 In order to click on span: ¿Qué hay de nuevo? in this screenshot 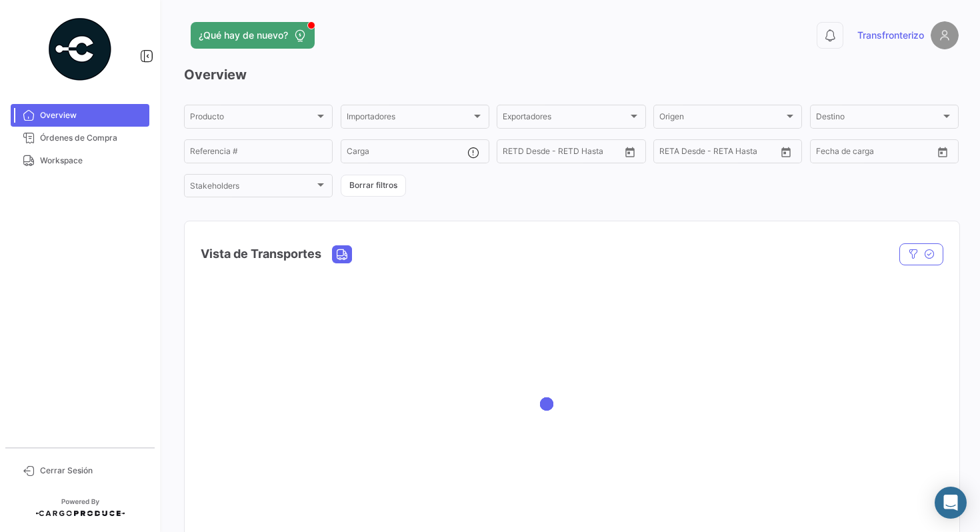, I will do `click(243, 35)`.